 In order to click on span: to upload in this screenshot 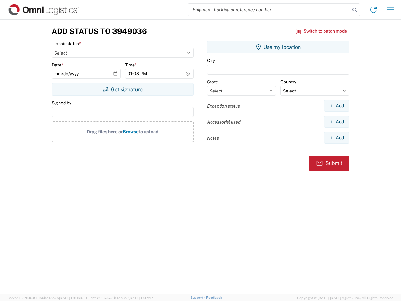, I will do `click(149, 132)`.